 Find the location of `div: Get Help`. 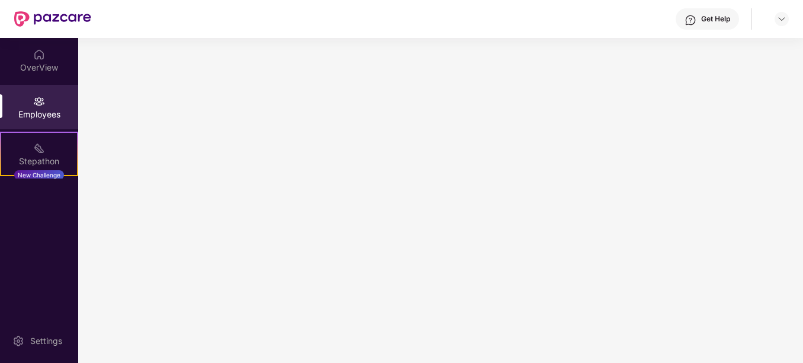

div: Get Help is located at coordinates (716, 19).